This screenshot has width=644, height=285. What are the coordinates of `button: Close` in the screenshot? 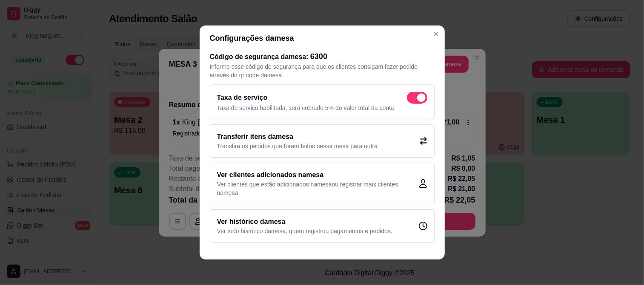 It's located at (436, 34).